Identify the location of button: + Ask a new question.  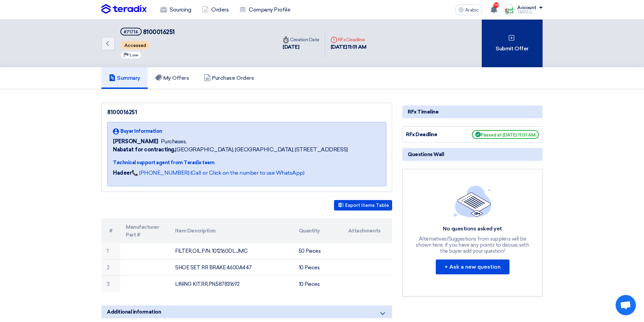
(473, 268).